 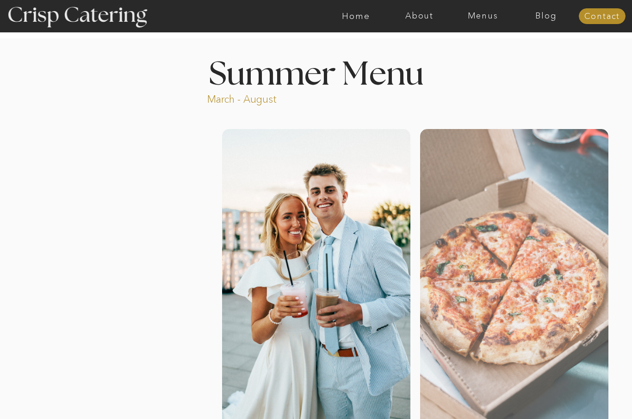 What do you see at coordinates (419, 16) in the screenshot?
I see `nav: About` at bounding box center [419, 16].